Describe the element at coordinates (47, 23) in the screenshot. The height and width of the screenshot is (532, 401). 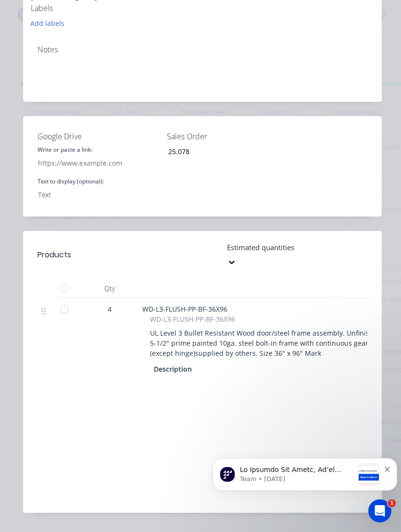
I see `button: Add labels` at that location.